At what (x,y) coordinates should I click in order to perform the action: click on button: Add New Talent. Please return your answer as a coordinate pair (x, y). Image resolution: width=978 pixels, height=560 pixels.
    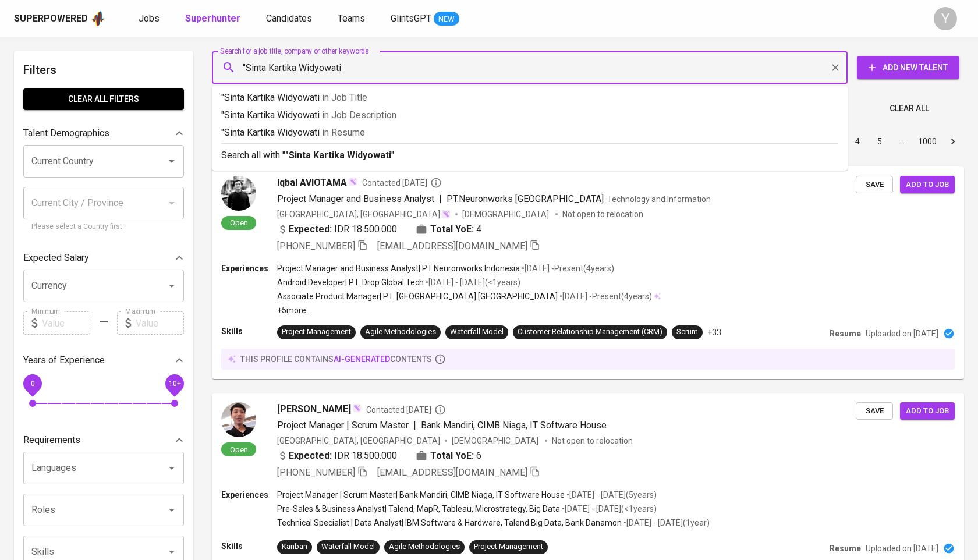
    Looking at the image, I should click on (908, 67).